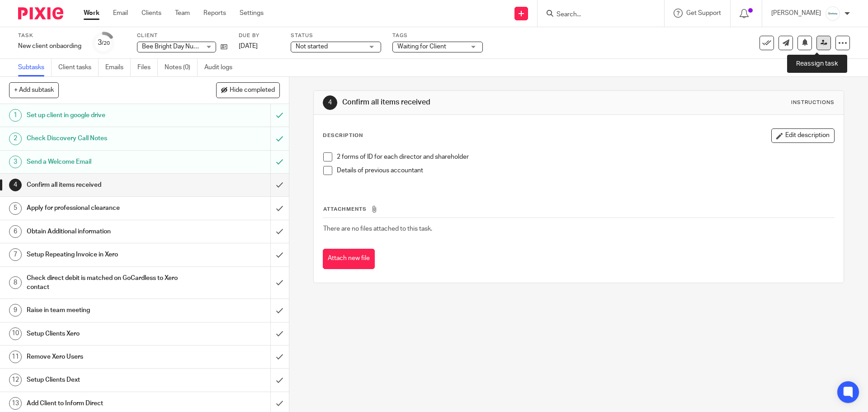  I want to click on a: Work, so click(91, 13).